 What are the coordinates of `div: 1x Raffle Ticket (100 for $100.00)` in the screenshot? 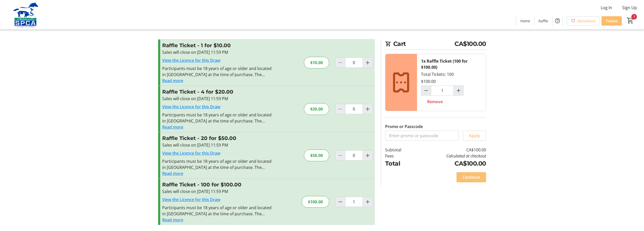 It's located at (452, 64).